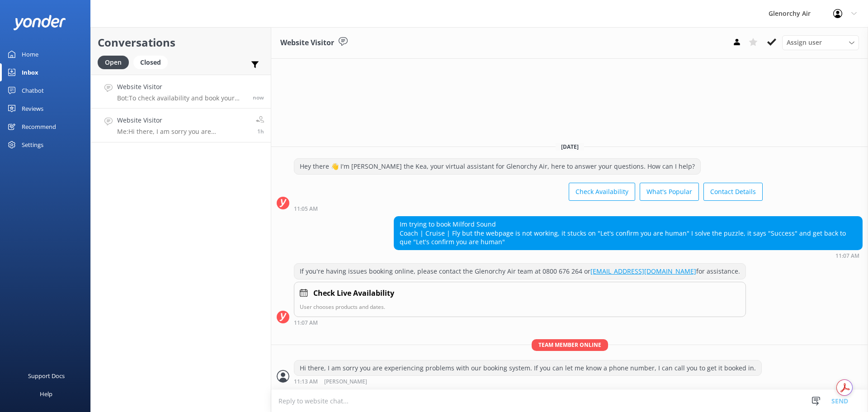 The width and height of the screenshot is (868, 412). I want to click on div: Chatbot, so click(33, 90).